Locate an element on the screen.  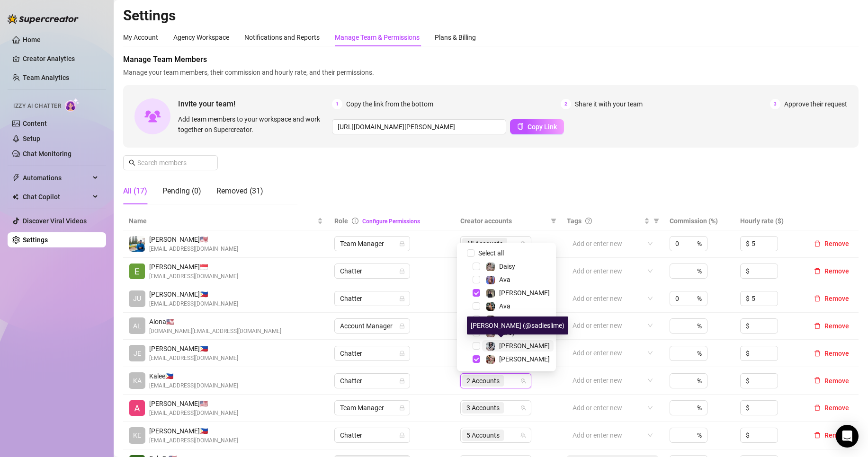
input: Search members is located at coordinates (171, 163).